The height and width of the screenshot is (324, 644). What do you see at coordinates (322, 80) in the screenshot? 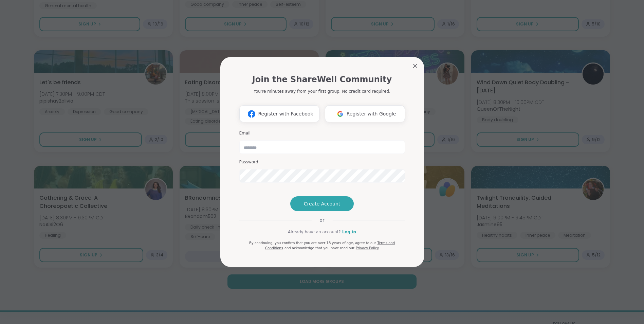
I see `h1: Join the ShareWell Community` at bounding box center [322, 80].